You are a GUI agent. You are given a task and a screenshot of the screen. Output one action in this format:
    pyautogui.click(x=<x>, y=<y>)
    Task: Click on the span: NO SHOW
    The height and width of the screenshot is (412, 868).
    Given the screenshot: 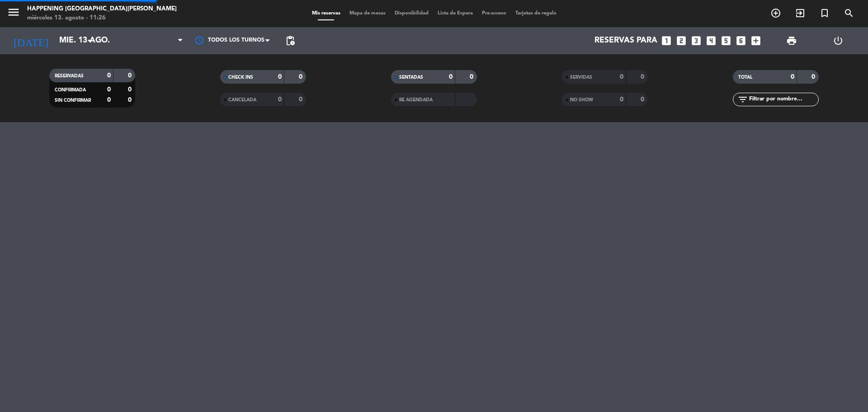 What is the action you would take?
    pyautogui.click(x=581, y=100)
    